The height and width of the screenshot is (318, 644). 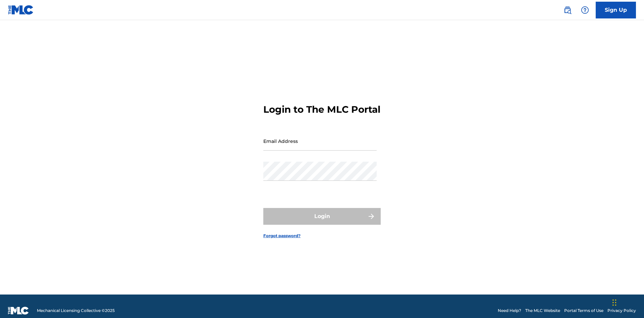 I want to click on a: The MLC Website, so click(x=543, y=310).